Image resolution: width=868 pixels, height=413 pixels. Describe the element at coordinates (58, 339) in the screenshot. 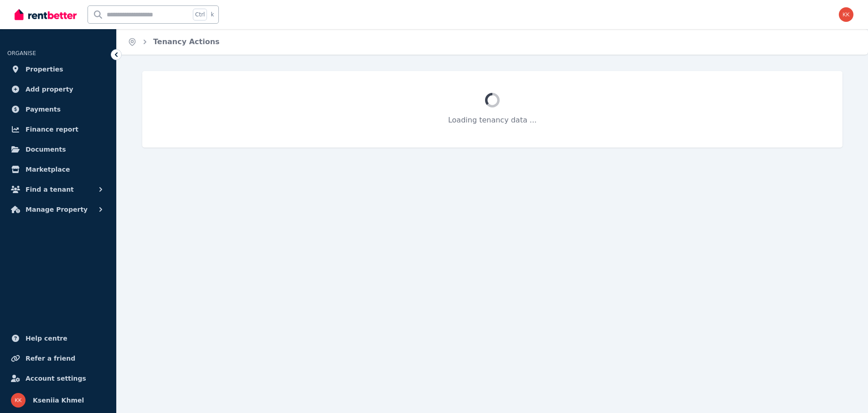

I see `a: Help centre` at that location.